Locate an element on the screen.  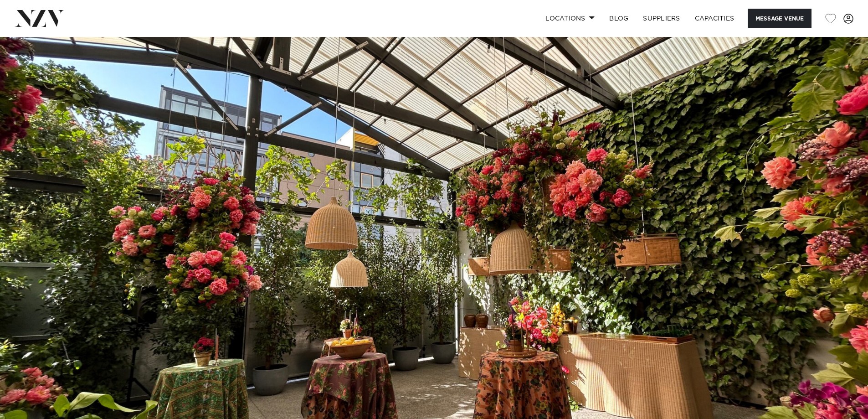
a: SUPPLIERS is located at coordinates (661, 18).